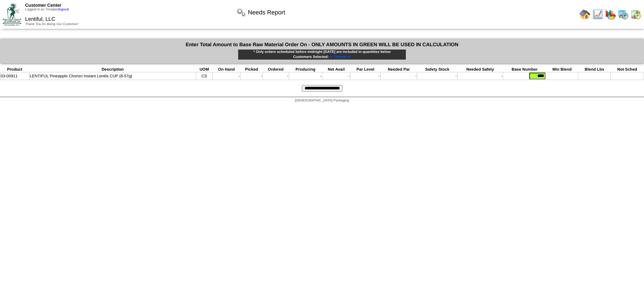 This screenshot has height=305, width=644. I want to click on th: Safety Stock, so click(437, 69).